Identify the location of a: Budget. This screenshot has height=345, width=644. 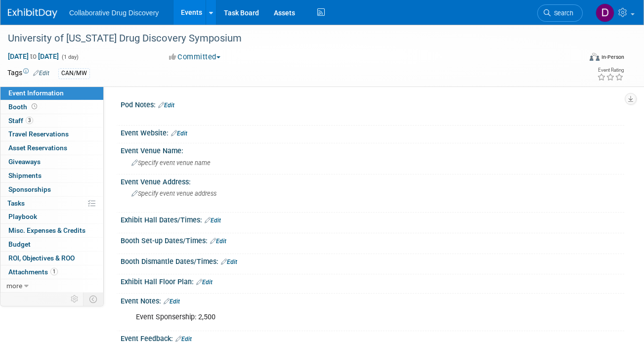
(52, 244).